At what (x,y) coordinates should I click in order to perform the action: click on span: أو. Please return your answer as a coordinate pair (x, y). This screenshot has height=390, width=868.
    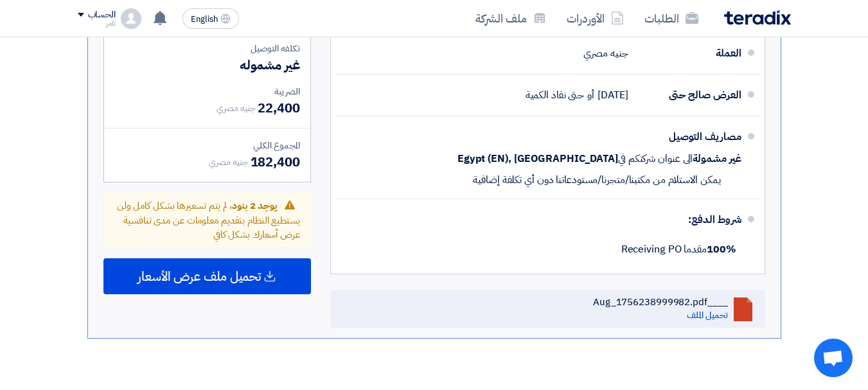
    Looking at the image, I should click on (591, 95).